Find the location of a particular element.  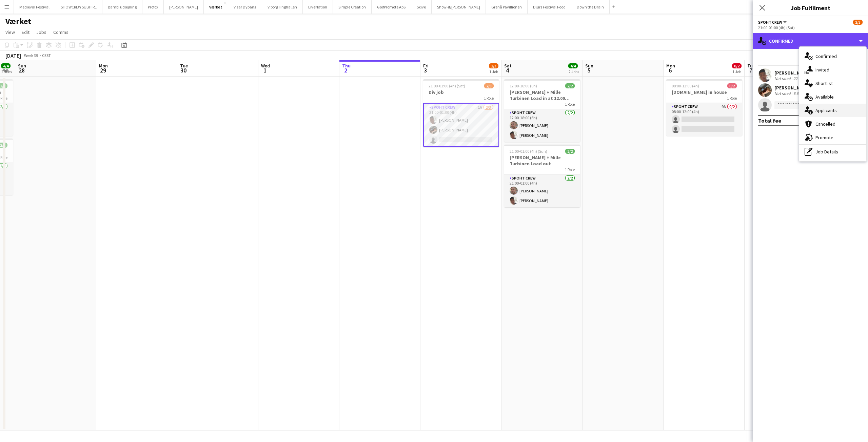

button: Djurs Festival Food is located at coordinates (549, 7).